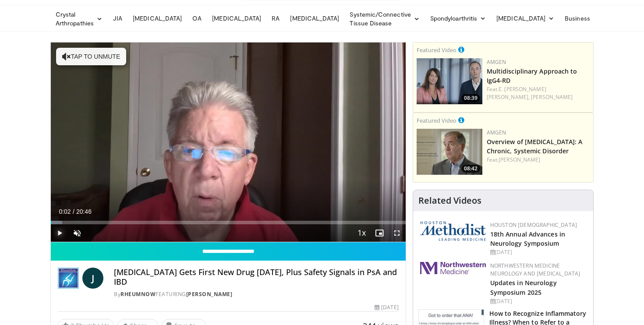 The height and width of the screenshot is (325, 644). What do you see at coordinates (532, 76) in the screenshot?
I see `a: Multidisciplinary Approach to IgG4-RD` at bounding box center [532, 76].